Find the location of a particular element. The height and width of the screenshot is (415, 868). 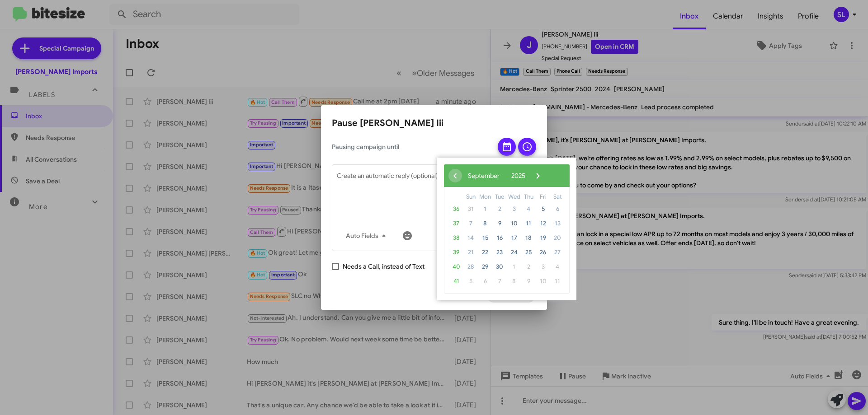

bs-datepicker-container: calendar is located at coordinates (507, 229).